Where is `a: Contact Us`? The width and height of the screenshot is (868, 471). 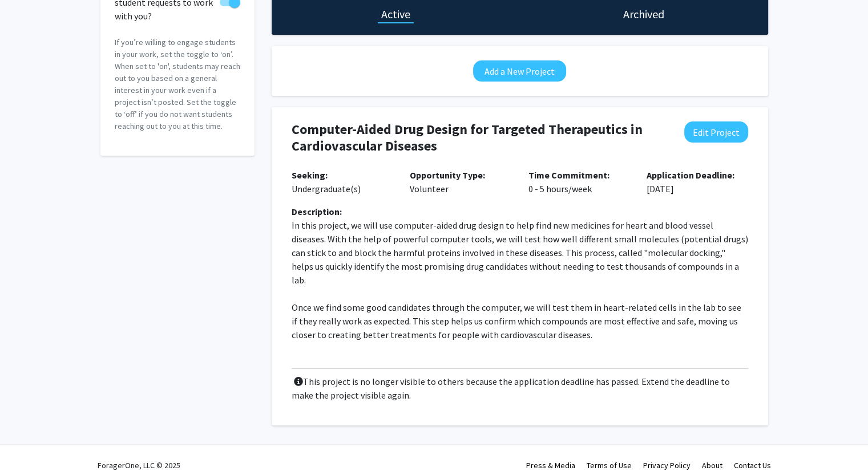 a: Contact Us is located at coordinates (752, 465).